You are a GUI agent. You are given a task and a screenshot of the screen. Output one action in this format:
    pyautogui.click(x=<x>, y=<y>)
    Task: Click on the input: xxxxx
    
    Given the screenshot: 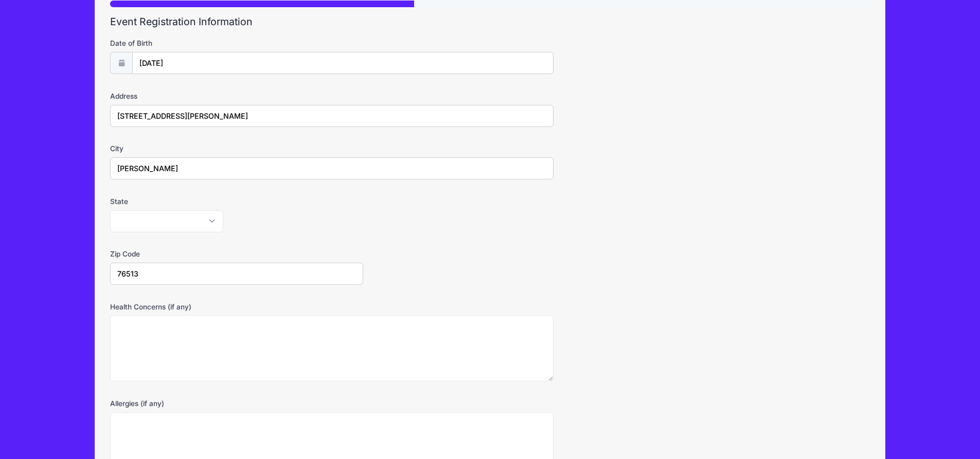 What is the action you would take?
    pyautogui.click(x=236, y=274)
    